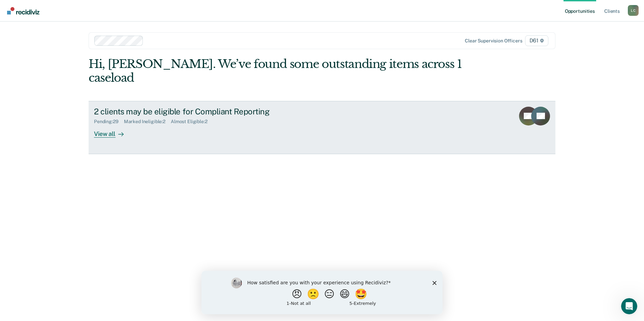 This screenshot has width=644, height=321. Describe the element at coordinates (633, 10) in the screenshot. I see `button: Profile dropdown button` at that location.